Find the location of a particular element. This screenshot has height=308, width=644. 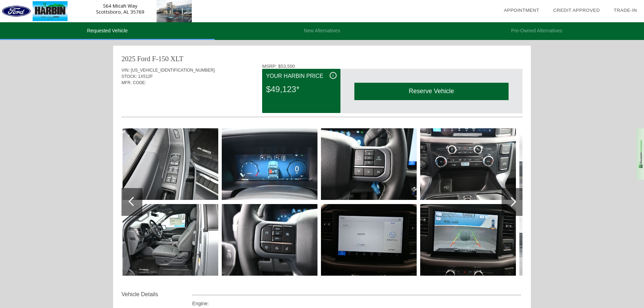

img: 60bf770c511695b4575e31b1bfa85f3bx.jpg is located at coordinates (270, 240).